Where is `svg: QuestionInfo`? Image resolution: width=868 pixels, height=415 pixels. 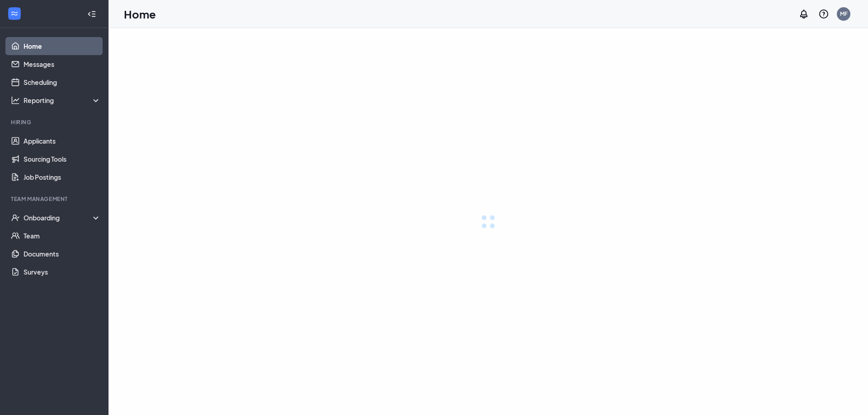
svg: QuestionInfo is located at coordinates (823, 14).